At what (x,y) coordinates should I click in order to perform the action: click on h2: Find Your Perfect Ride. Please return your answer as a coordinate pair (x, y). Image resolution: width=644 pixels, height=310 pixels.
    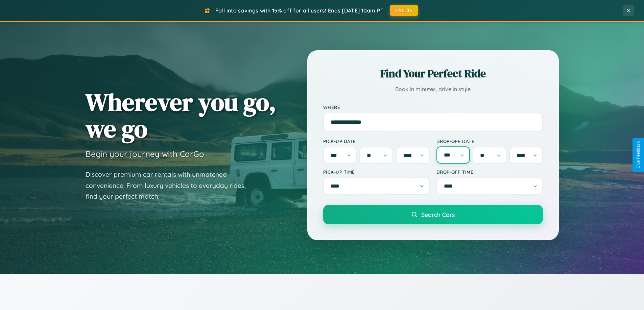
    Looking at the image, I should click on (433, 74).